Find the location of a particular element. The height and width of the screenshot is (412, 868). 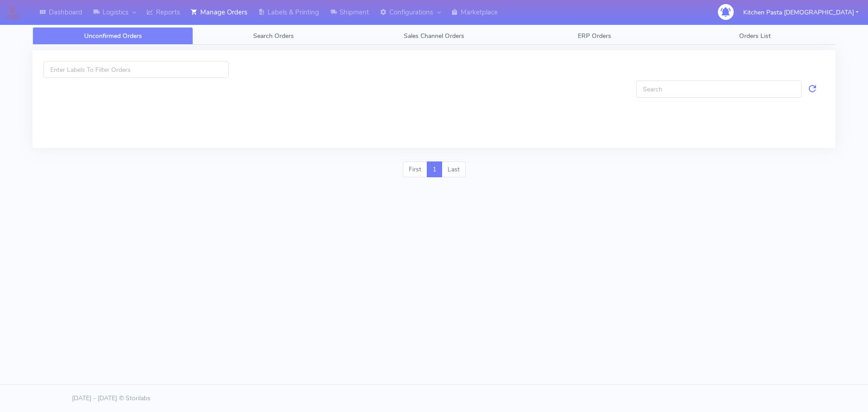

span: Search Orders is located at coordinates (273, 35).